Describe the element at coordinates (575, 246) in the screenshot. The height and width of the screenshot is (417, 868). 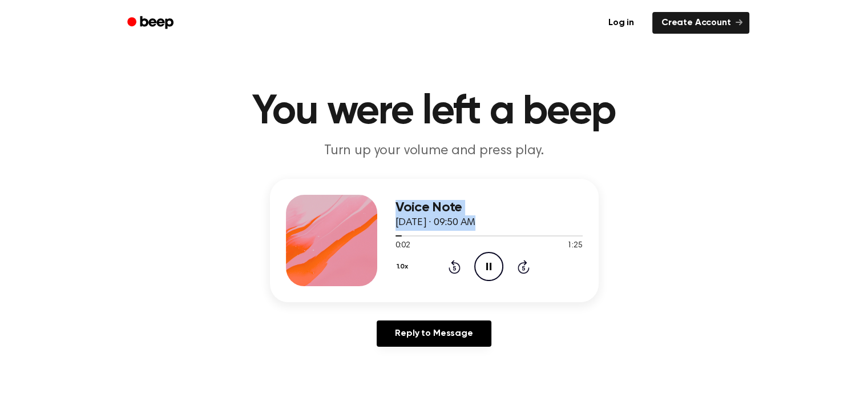
I see `span: 1:25` at that location.